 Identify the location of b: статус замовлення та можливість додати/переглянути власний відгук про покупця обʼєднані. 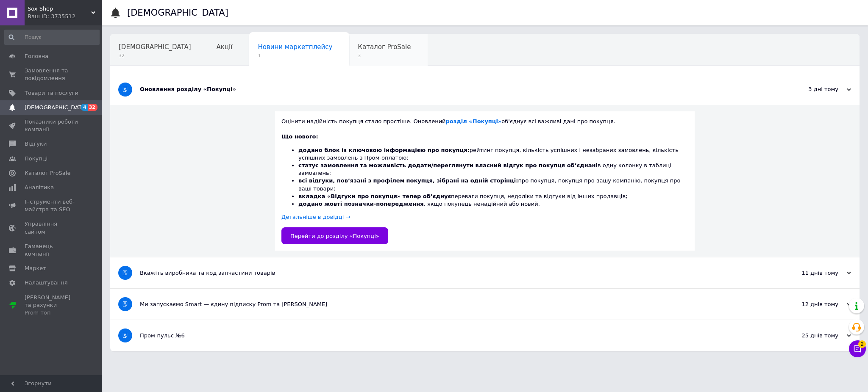
(448, 165).